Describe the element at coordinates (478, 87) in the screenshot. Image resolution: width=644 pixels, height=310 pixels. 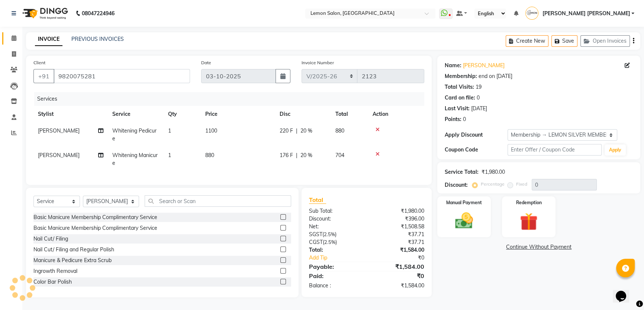
I see `div: 19` at that location.